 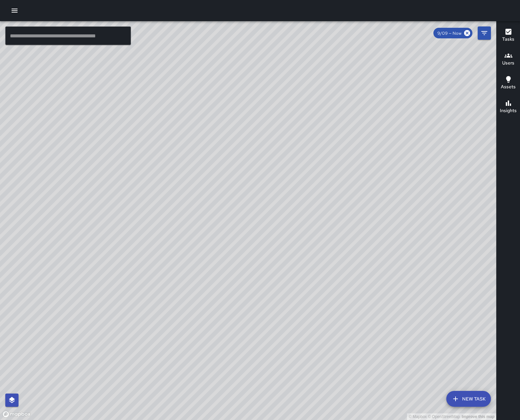 I want to click on h6: Assets, so click(x=508, y=87).